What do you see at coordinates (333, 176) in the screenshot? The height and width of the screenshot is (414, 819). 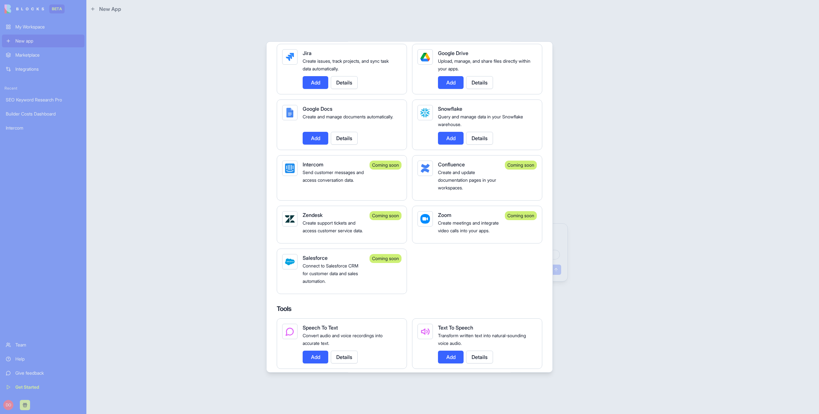 I see `span: Send customer messages and access conversation data.` at bounding box center [333, 176].